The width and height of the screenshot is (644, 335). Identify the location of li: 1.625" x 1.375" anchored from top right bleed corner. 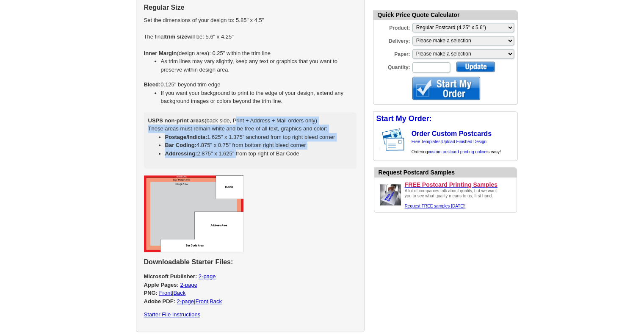
(259, 138).